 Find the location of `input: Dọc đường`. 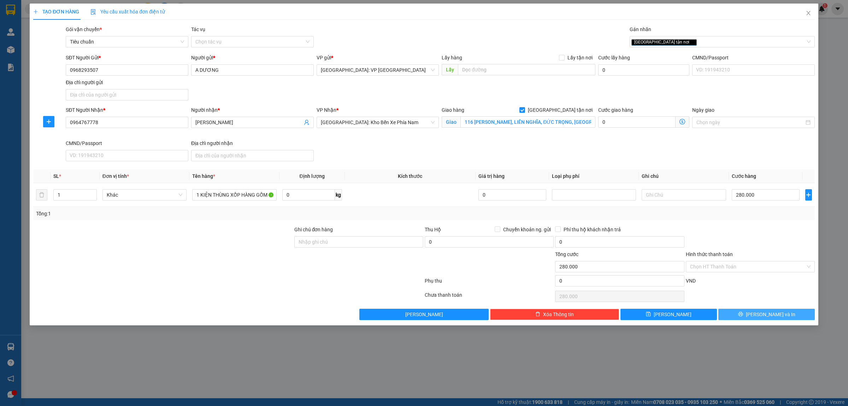

input: Dọc đường is located at coordinates (527, 70).